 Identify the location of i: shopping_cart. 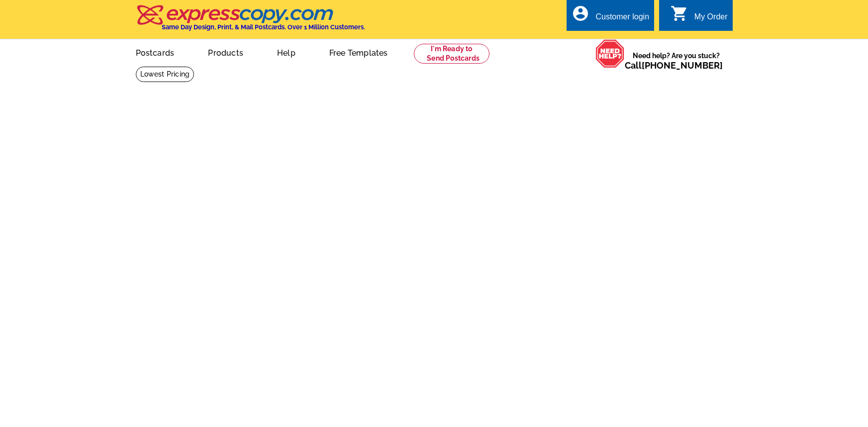
(679, 14).